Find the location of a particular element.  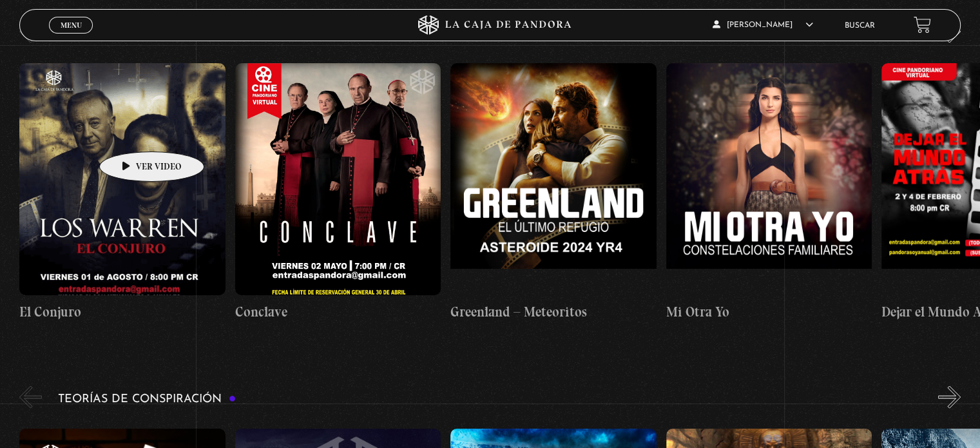

a: El Conjuro is located at coordinates (122, 191).